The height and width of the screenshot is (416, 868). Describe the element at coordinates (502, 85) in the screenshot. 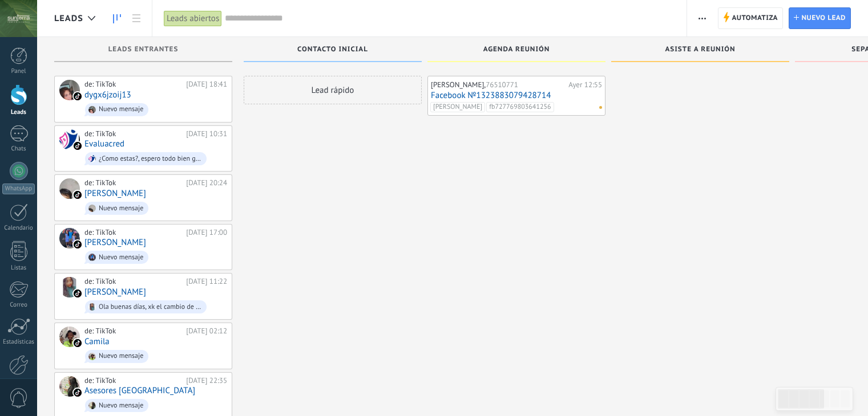

I see `span: 76510771` at that location.